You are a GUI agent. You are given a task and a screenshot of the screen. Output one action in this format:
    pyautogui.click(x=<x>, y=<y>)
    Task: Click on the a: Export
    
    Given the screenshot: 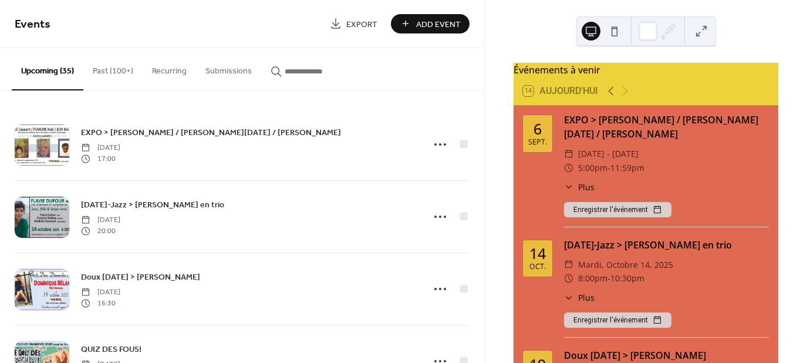 What is the action you would take?
    pyautogui.click(x=353, y=23)
    